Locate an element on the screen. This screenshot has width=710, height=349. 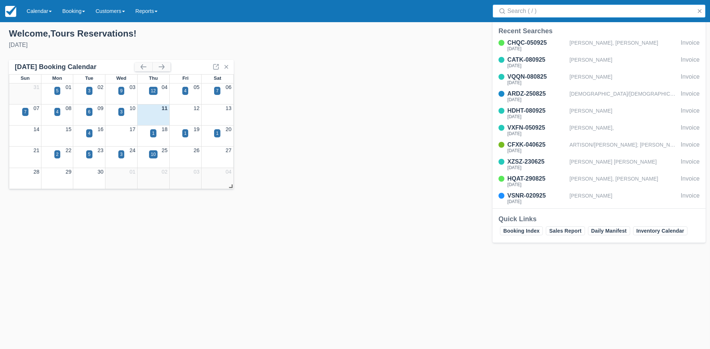
a: 13 is located at coordinates (228, 108).